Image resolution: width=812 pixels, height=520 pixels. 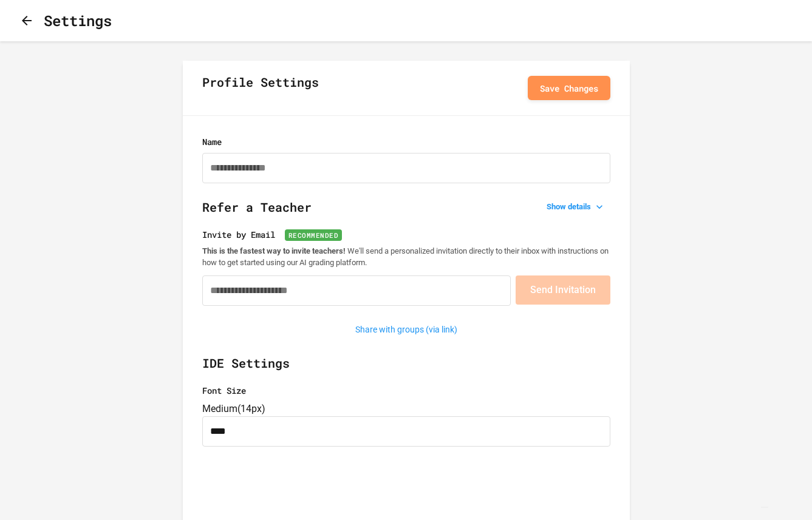 I want to click on h2: Profile Settings, so click(x=261, y=88).